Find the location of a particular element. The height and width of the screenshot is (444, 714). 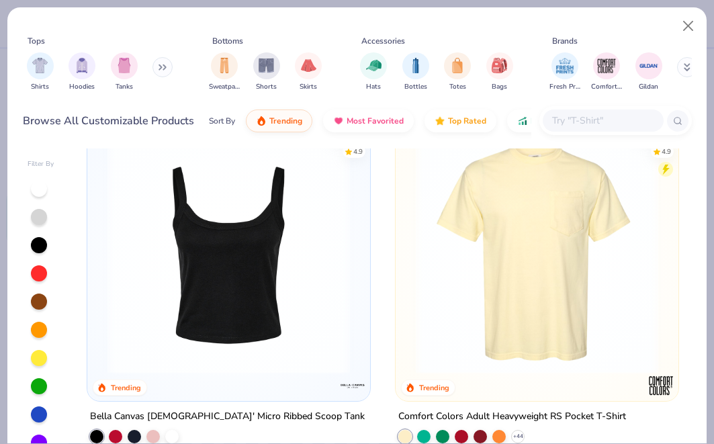

img: Hoodies Image is located at coordinates (82, 65).